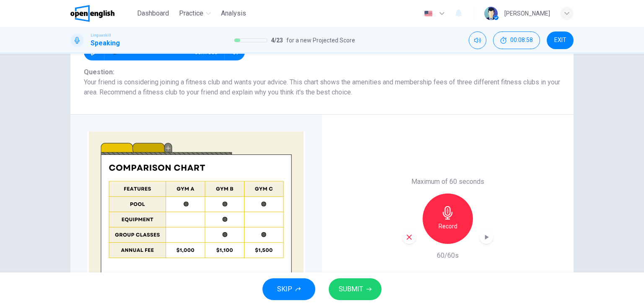 The height and width of the screenshot is (306, 644). Describe the element at coordinates (322, 87) in the screenshot. I see `span: Your friend is considering joining a fitness club and wants your advice. This chart shows the ame...` at that location.